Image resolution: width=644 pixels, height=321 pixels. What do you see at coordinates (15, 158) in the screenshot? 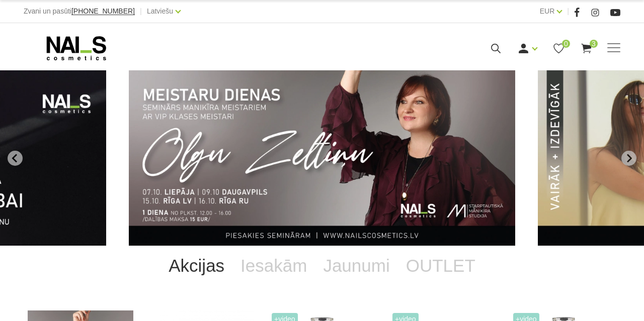
I see `button: Go to last slide` at bounding box center [15, 158].